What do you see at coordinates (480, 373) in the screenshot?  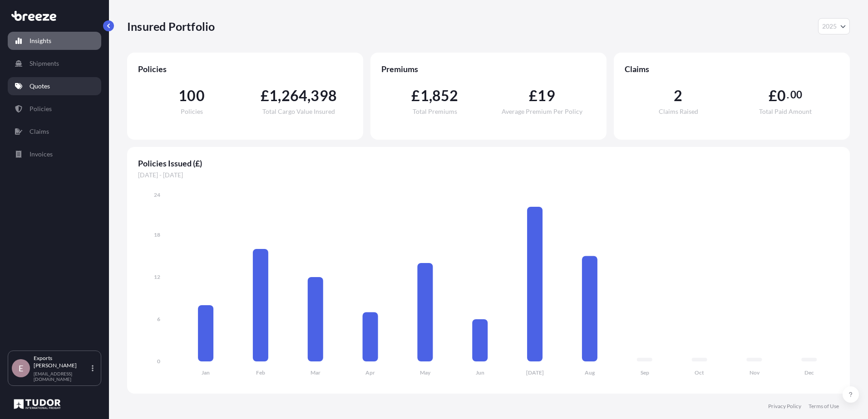 I see `tspan: Jun` at bounding box center [480, 373].